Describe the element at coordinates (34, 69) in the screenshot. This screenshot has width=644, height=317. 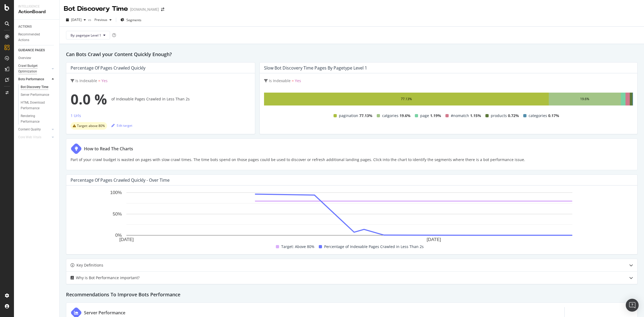
I see `a: Crawl Budget Optimization` at that location.